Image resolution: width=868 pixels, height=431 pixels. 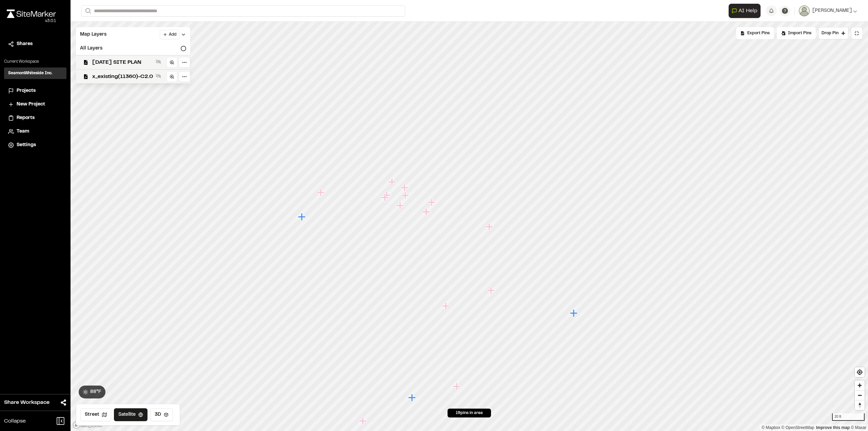 What do you see at coordinates (96, 392) in the screenshot?
I see `span: 88 ° F` at bounding box center [96, 392].